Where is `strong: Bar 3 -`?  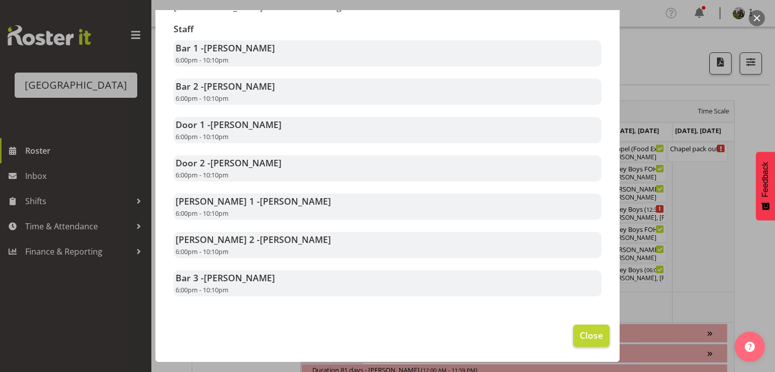
strong: Bar 3 - is located at coordinates (225, 278).